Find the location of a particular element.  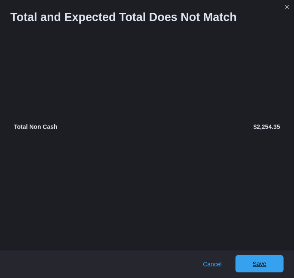

h1: Total and Expected Total Does Not Match is located at coordinates (123, 17).